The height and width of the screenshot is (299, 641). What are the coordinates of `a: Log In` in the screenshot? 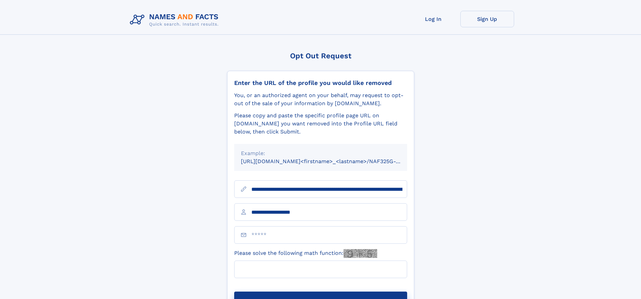 It's located at (433, 19).